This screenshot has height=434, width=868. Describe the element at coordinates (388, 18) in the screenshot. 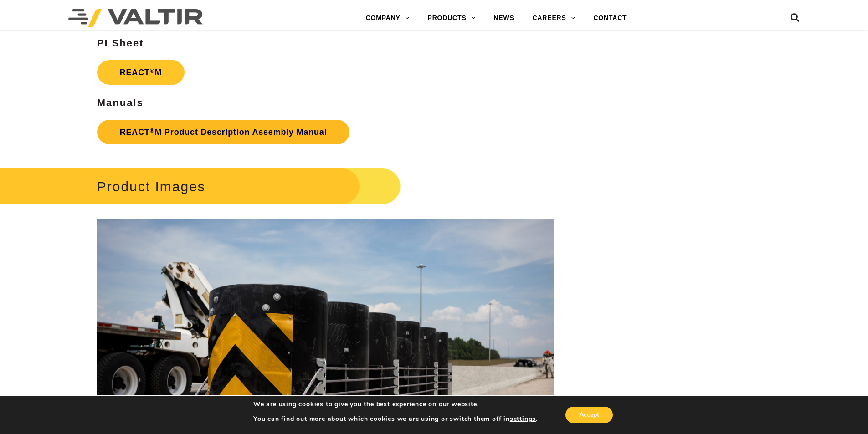

I see `a: COMPANY` at that location.